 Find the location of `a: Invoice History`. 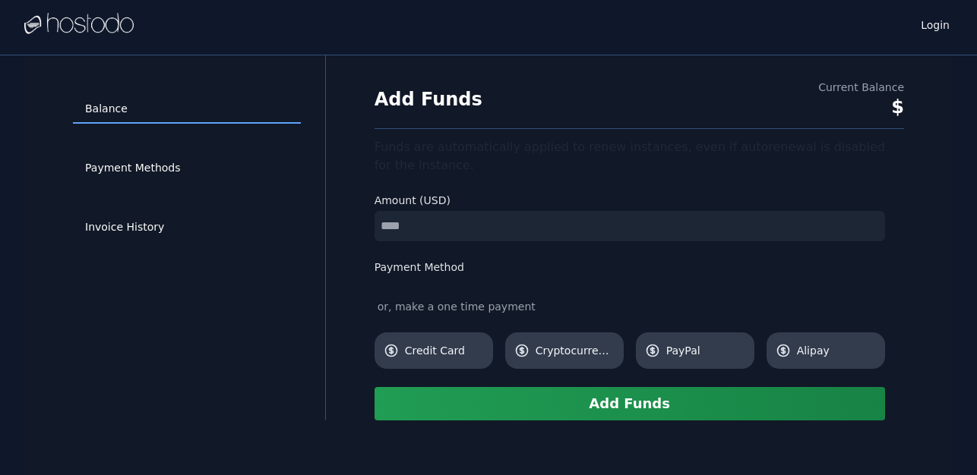

a: Invoice History is located at coordinates (187, 228).